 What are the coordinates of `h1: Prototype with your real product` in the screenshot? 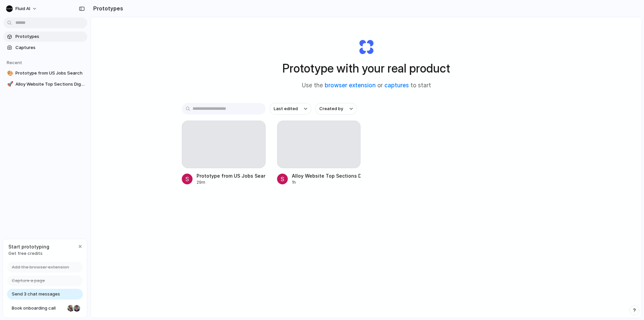 It's located at (366, 68).